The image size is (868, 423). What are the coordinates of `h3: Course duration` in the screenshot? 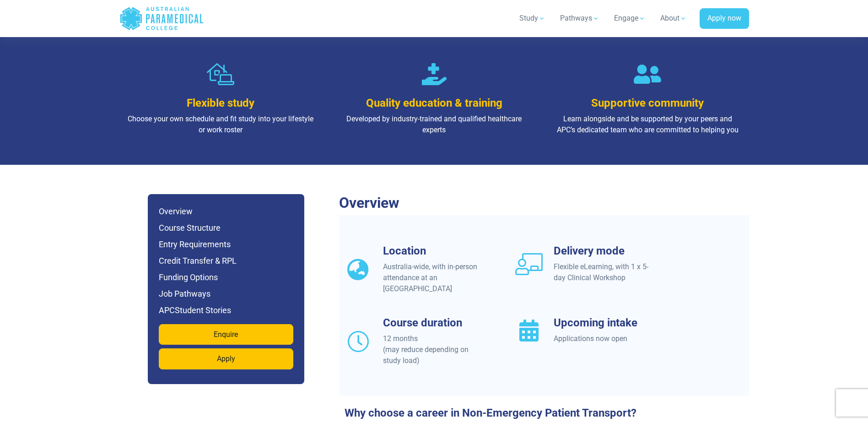 It's located at (432, 323).